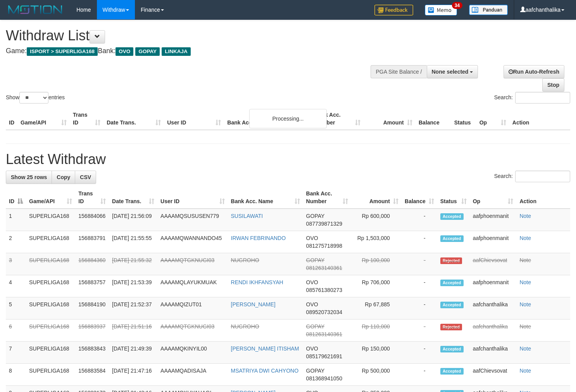  I want to click on td: 156884066, so click(92, 220).